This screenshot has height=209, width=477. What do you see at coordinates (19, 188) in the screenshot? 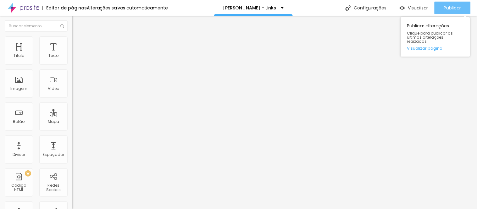
I see `div: Código HTML` at bounding box center [19, 188].